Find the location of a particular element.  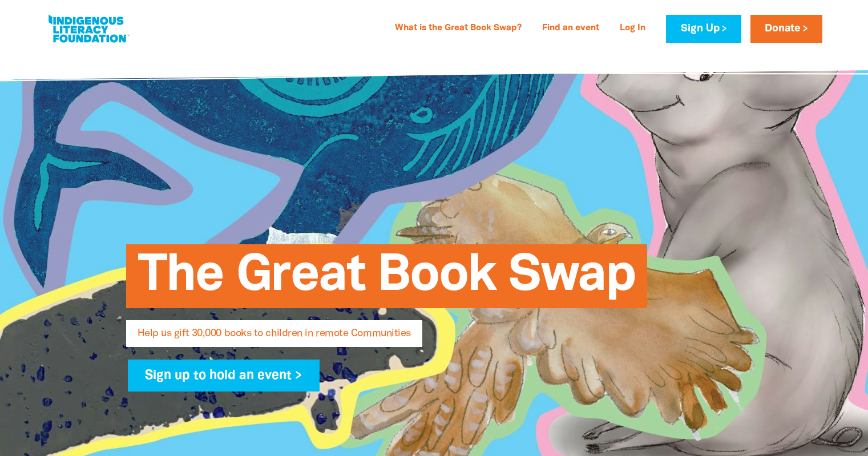

a: Sign Up is located at coordinates (703, 28).